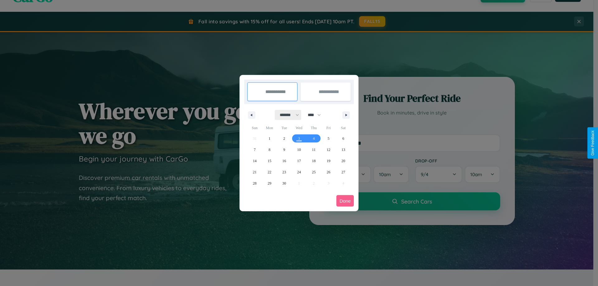 This screenshot has height=286, width=598. I want to click on span: Sun, so click(254, 128).